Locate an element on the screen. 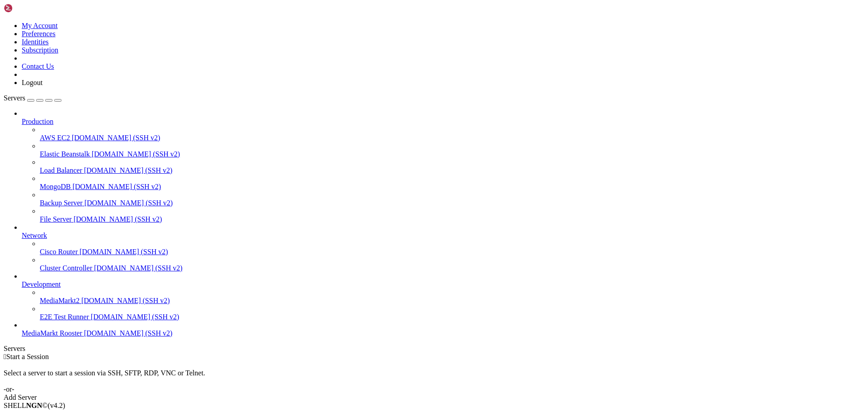 This screenshot has height=412, width=868. span: MongoDB is located at coordinates (55, 187).